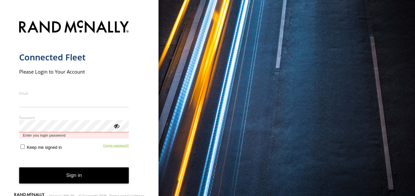  I want to click on form: main, so click(79, 105).